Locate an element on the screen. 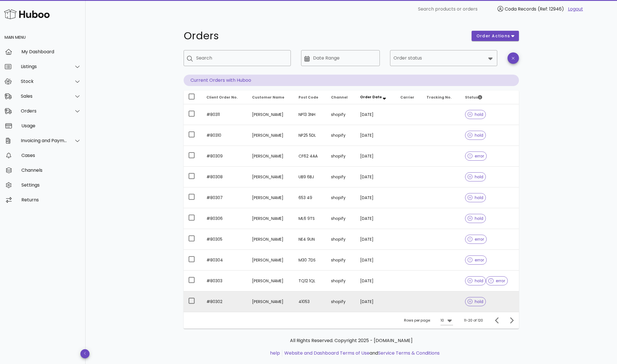 The height and width of the screenshot is (364, 617). td: 41053 is located at coordinates (310, 302).